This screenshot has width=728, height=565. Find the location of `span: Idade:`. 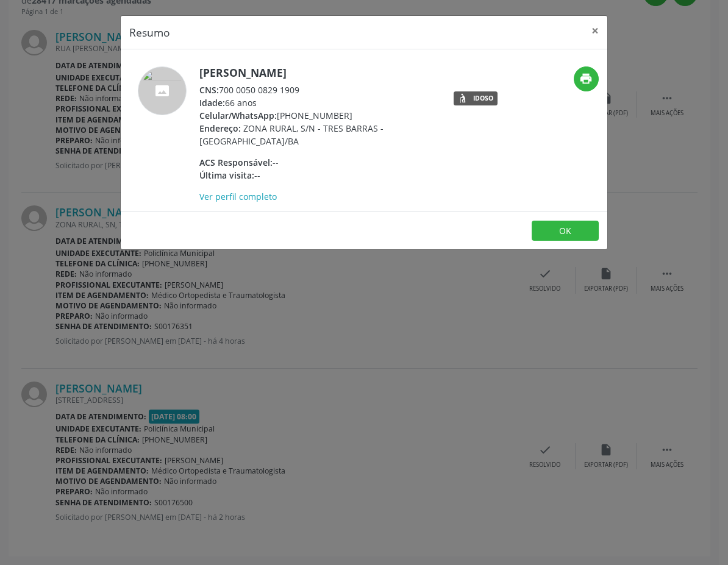

span: Idade: is located at coordinates (212, 102).